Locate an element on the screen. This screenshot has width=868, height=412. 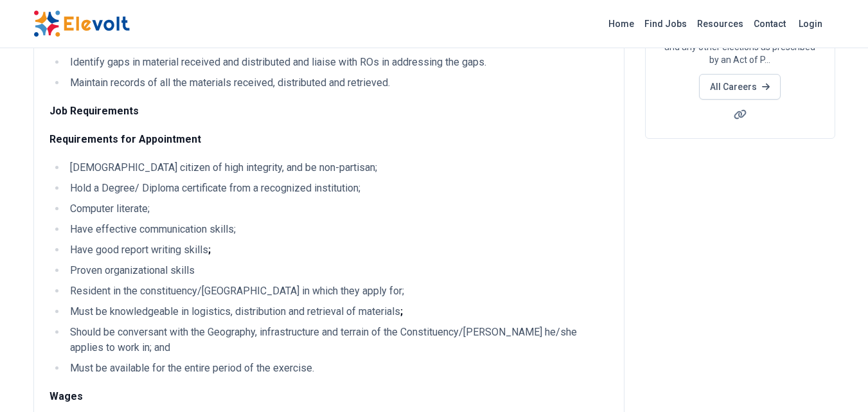
strong: Job Requirements is located at coordinates (94, 110).